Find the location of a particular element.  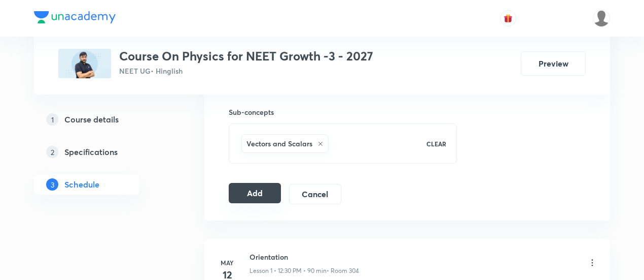

h5: Specifications is located at coordinates (91, 151).